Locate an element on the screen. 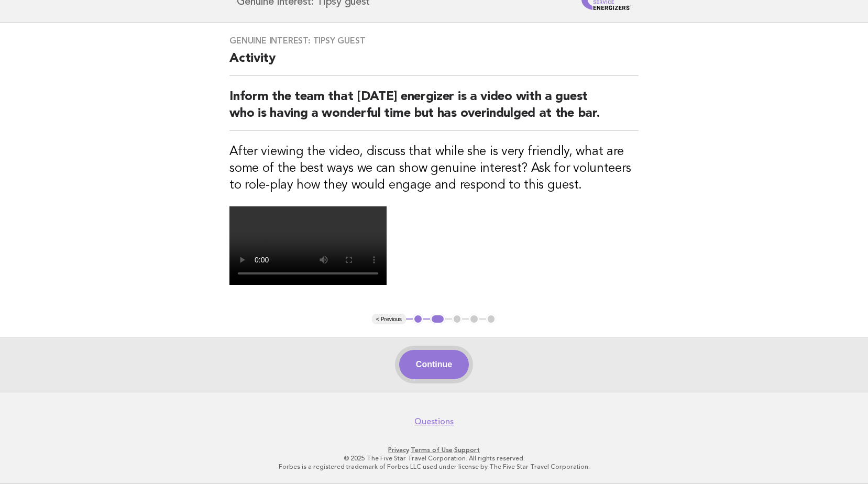 This screenshot has width=868, height=484. h3: Genuine interest: Tipsy guest is located at coordinates (434, 41).